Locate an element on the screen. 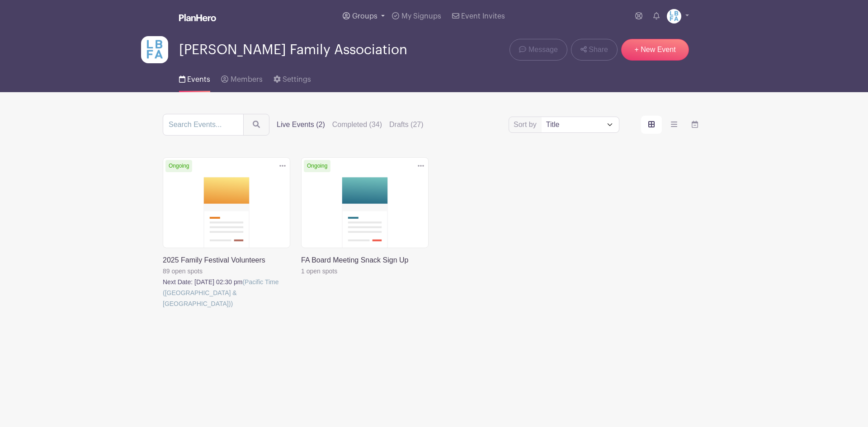  a: Members is located at coordinates (242, 78).